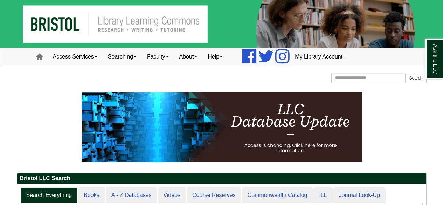 This screenshot has width=443, height=205. I want to click on a: About, so click(188, 57).